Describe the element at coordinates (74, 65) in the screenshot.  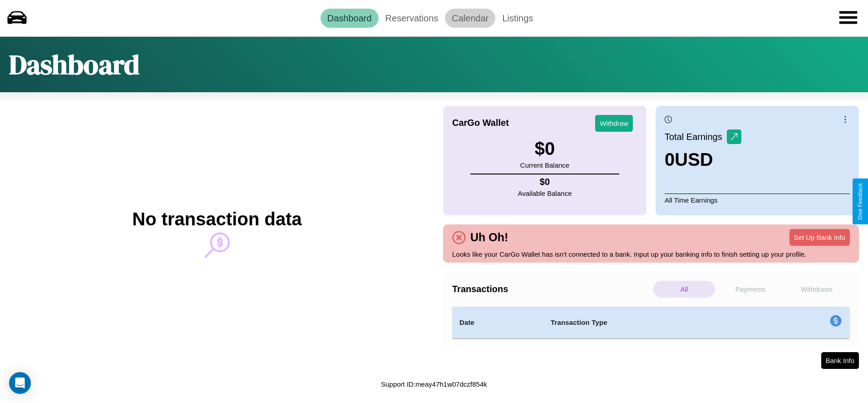
I see `h1: Dashboard` at that location.